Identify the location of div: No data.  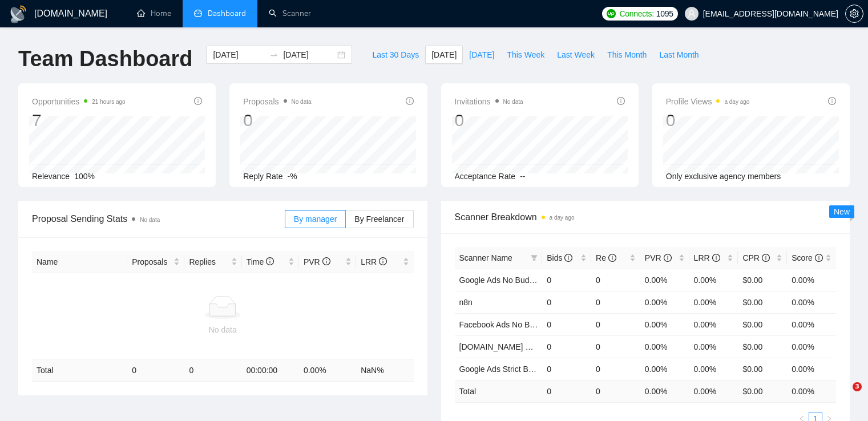
(223, 330).